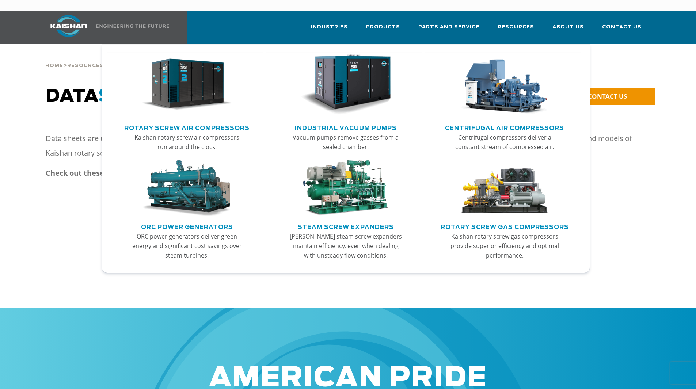  Describe the element at coordinates (505, 142) in the screenshot. I see `p: Centrifugal compressors deliver a constant stream of compressed air.` at that location.